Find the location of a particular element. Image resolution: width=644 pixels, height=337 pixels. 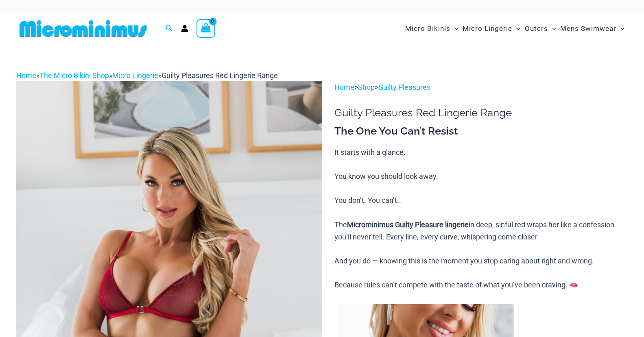

a: The Micro Bikini Shop is located at coordinates (74, 75).